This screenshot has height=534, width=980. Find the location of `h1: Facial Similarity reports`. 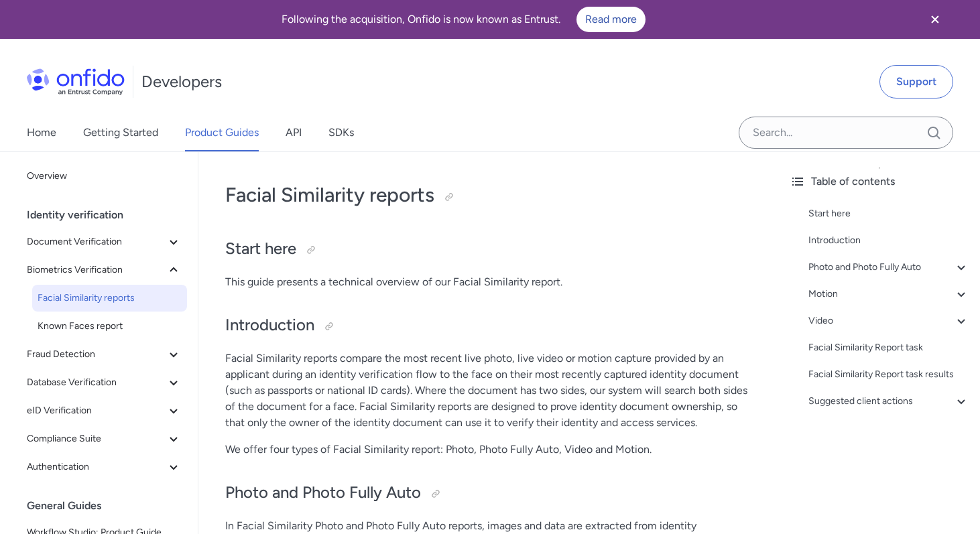

h1: Facial Similarity reports is located at coordinates (488, 195).